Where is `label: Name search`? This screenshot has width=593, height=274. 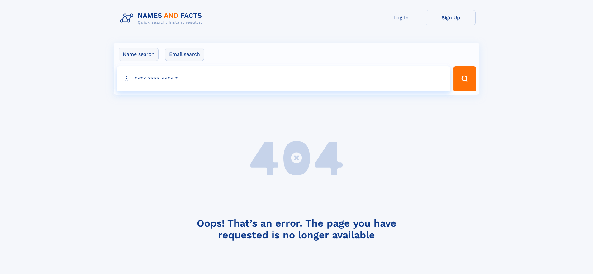 label: Name search is located at coordinates (139, 54).